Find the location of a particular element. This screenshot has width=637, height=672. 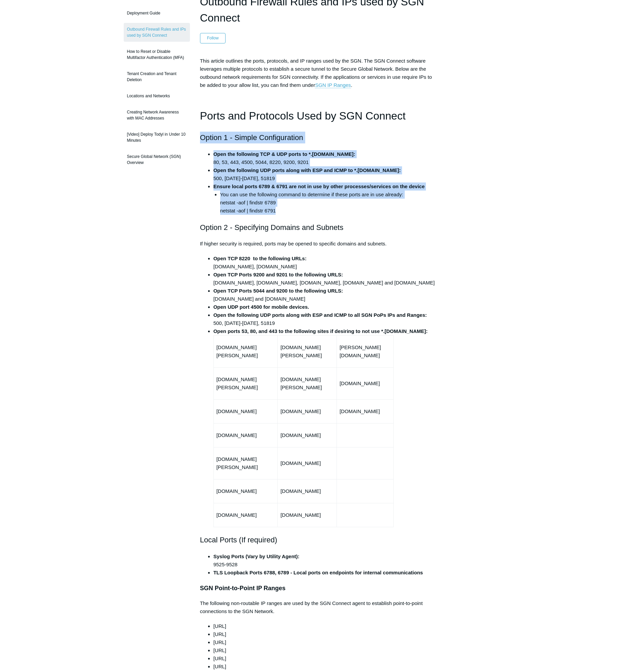

p: The following non-routable IP ranges are used by the SGN Connect agent to establish point-to-poin... is located at coordinates (319, 607).